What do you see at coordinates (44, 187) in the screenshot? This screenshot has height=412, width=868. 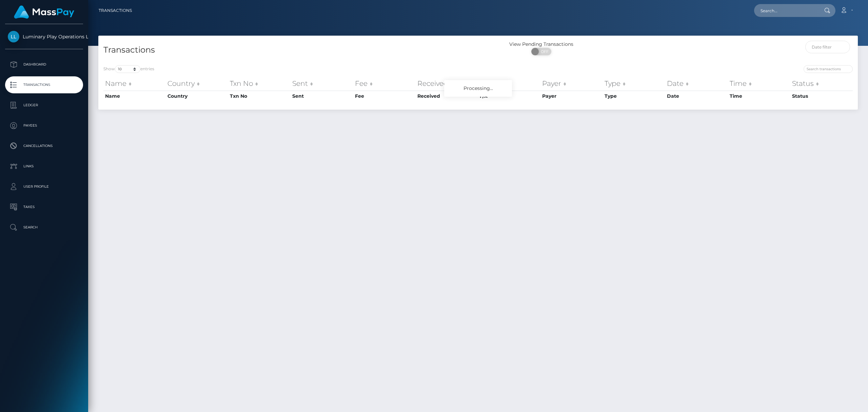 I see `a: User Profile` at bounding box center [44, 187].